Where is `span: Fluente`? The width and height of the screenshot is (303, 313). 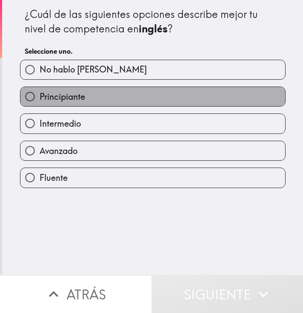
span: Fluente is located at coordinates (54, 178).